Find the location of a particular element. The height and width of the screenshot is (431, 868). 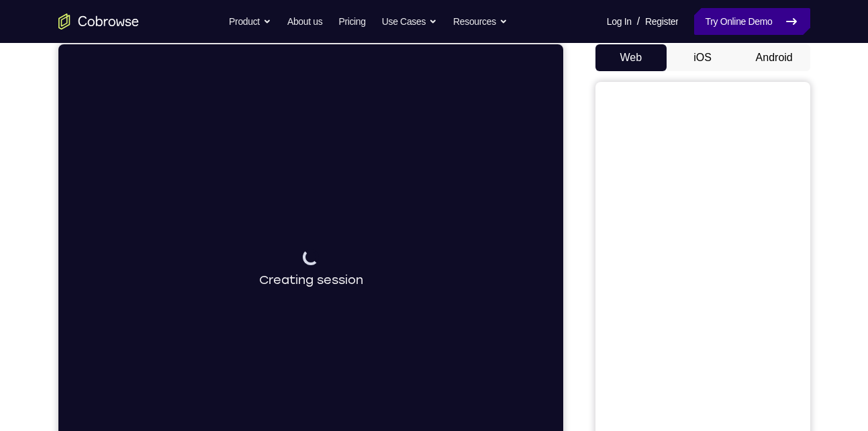

a: Go to the home page is located at coordinates (98, 22).